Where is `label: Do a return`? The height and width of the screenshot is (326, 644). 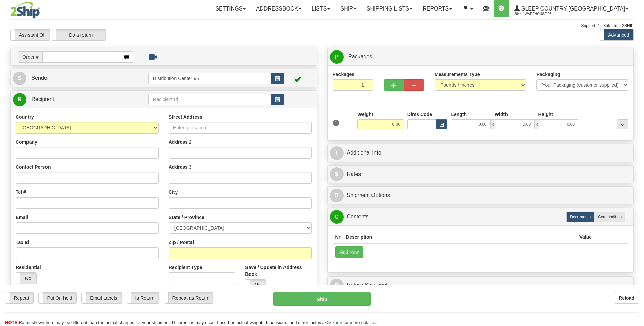 label: Do a return is located at coordinates (79, 35).